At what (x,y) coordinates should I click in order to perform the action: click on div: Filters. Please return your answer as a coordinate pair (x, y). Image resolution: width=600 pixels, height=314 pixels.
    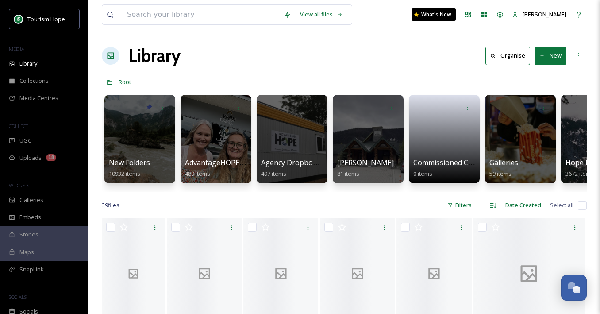
    Looking at the image, I should click on (459, 205).